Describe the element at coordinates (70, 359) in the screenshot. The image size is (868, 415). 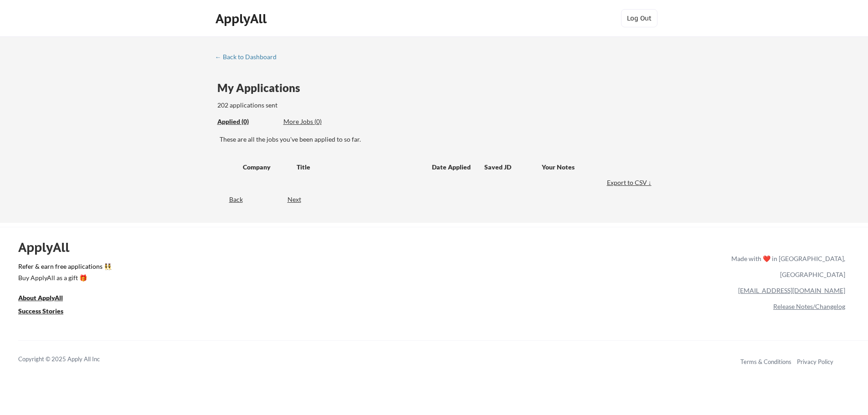
I see `div: Copyright © 2025 Apply All Inc` at that location.